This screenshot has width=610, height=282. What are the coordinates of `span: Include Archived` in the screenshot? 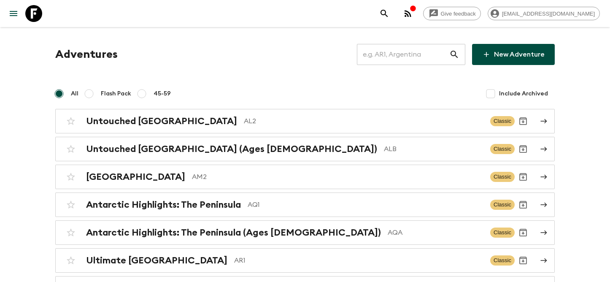 It's located at (524, 94).